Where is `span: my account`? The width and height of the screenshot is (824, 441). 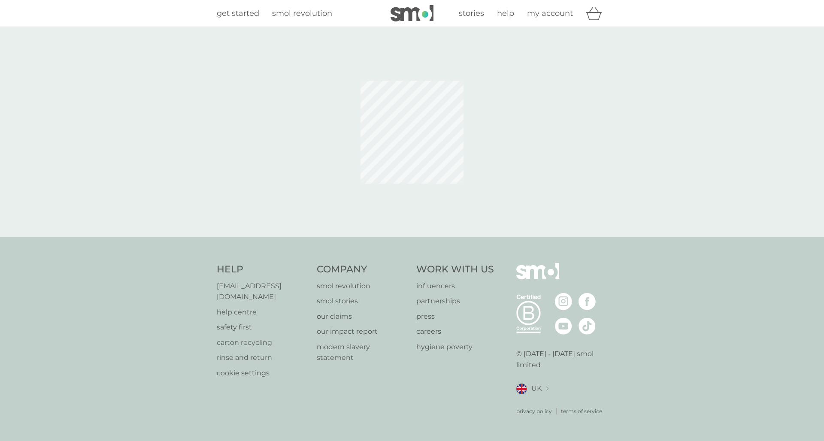 span: my account is located at coordinates (550, 13).